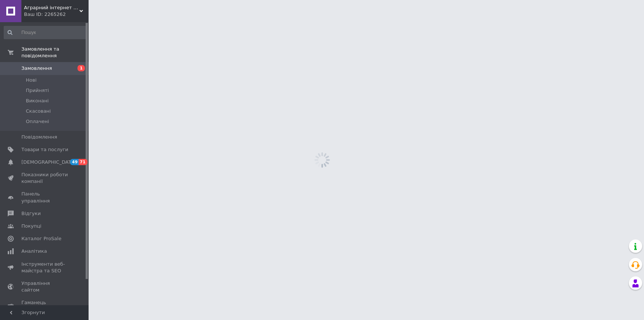 This screenshot has width=644, height=320. What do you see at coordinates (74, 162) in the screenshot?
I see `span: 49` at bounding box center [74, 162].